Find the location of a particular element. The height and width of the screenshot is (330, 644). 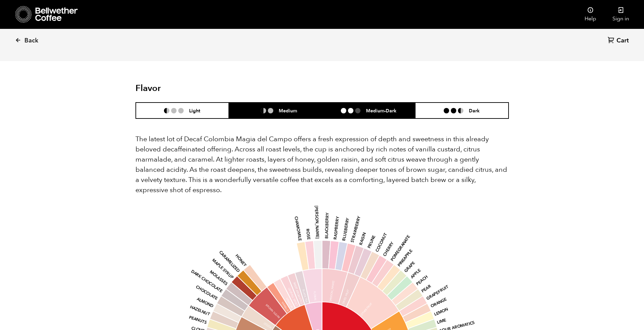

a: Cart is located at coordinates (619, 41).